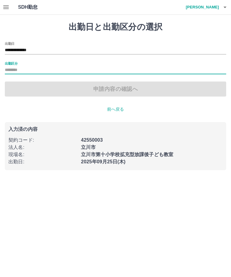  Describe the element at coordinates (127, 154) in the screenshot. I see `b: 立川市第十小学校拡充型放課後子ども教室` at that location.